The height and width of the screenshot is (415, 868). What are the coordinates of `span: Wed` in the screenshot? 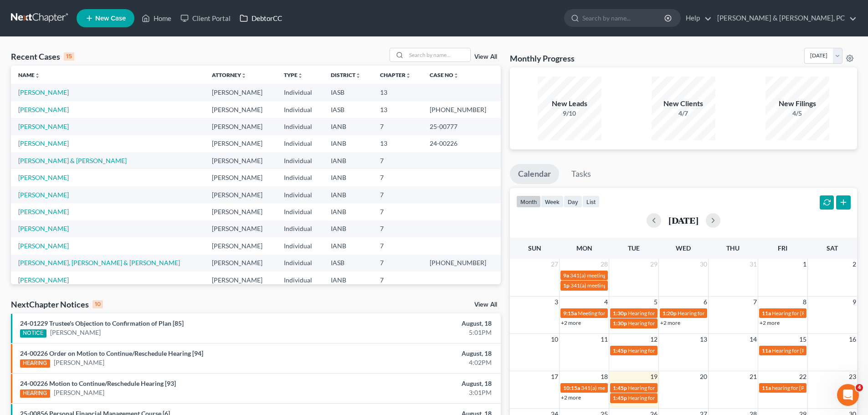 It's located at (683, 248).